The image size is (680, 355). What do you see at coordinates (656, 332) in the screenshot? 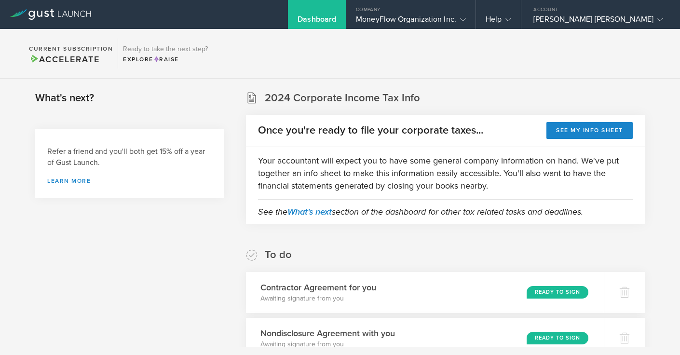
I see `div: Chat Widget` at bounding box center [656, 332].